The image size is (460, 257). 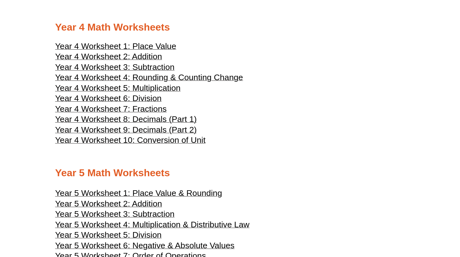 I want to click on span: Year 4 Worksheet 8: Decimals (Part 1), so click(x=126, y=119).